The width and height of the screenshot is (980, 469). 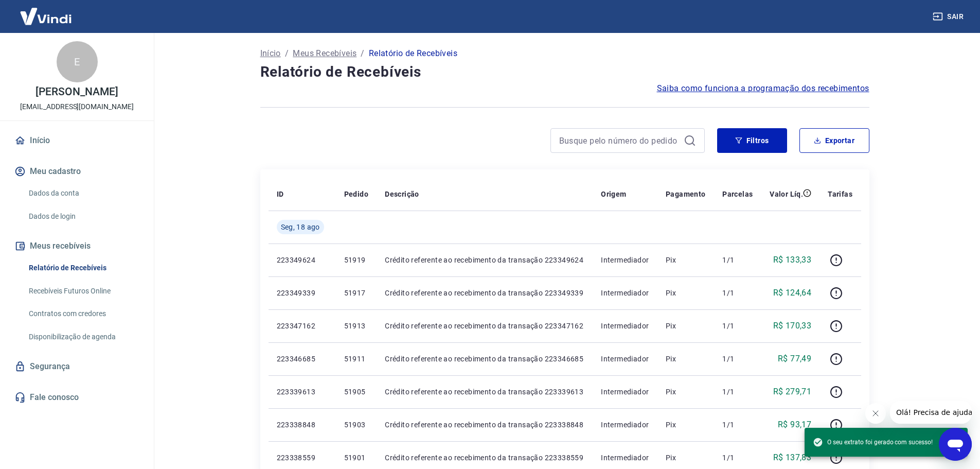 What do you see at coordinates (485, 392) in the screenshot?
I see `p: Crédito referente ao recebimento da transação 223339613` at bounding box center [485, 392].